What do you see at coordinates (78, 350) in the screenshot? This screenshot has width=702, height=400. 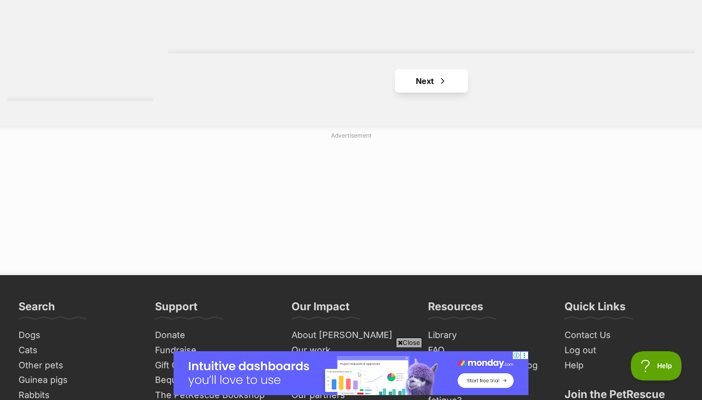 I see `a: Cats` at bounding box center [78, 350].